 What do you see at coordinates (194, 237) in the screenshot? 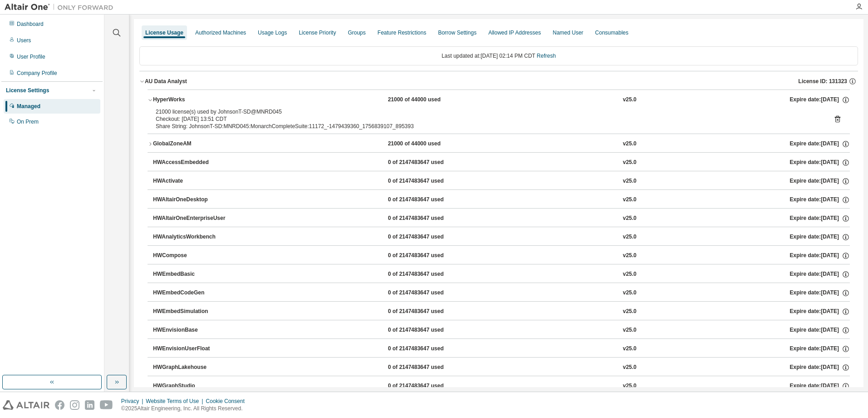
I see `div: HWAnalyticsWorkbench` at bounding box center [194, 237].